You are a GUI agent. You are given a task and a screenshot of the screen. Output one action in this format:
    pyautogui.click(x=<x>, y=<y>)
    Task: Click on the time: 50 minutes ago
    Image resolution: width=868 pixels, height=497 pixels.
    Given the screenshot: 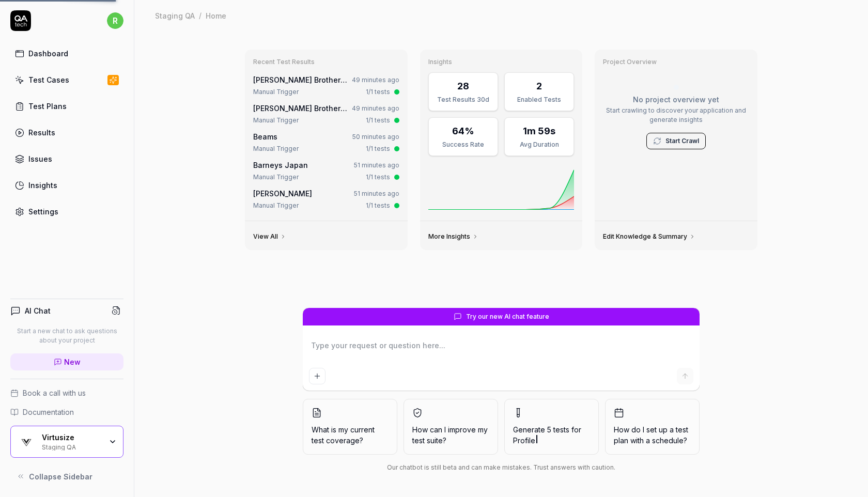 What is the action you would take?
    pyautogui.click(x=376, y=137)
    